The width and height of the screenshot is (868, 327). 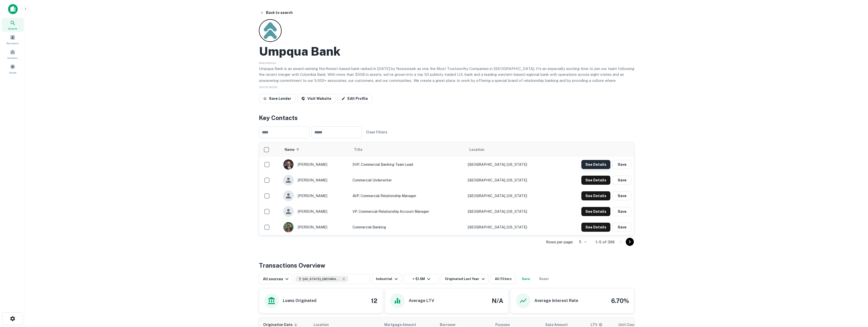 What do you see at coordinates (605, 242) in the screenshot?
I see `p: 1–5 of 396` at bounding box center [605, 242].